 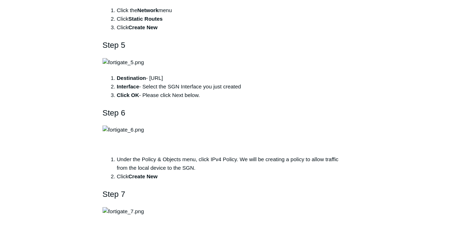 I want to click on h2: Step 5, so click(x=226, y=45).